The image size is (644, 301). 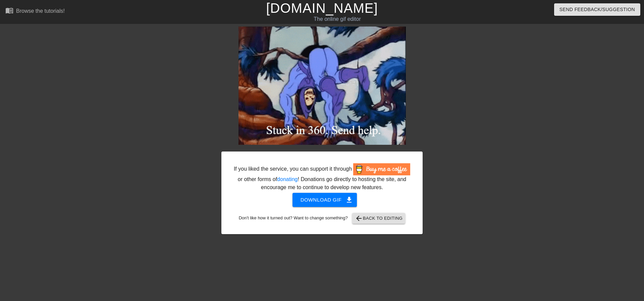 I want to click on div: Don't like how it turned out? Want to change something?, so click(x=322, y=218).